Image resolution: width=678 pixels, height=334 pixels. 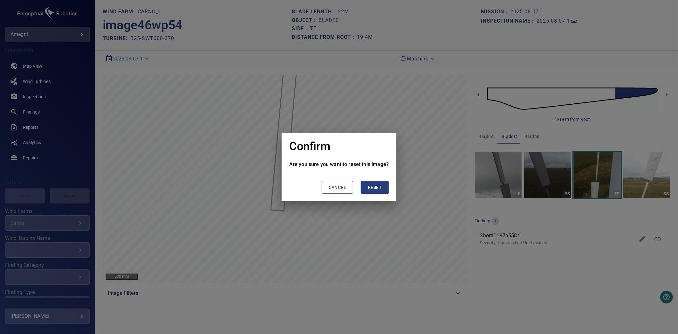 I want to click on button: Reset, so click(x=375, y=187).